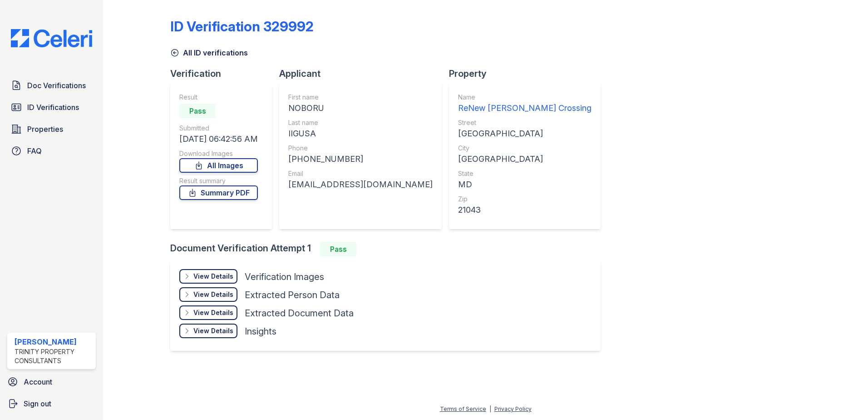 This screenshot has width=868, height=420. Describe the element at coordinates (219, 128) in the screenshot. I see `div: Submitted` at that location.